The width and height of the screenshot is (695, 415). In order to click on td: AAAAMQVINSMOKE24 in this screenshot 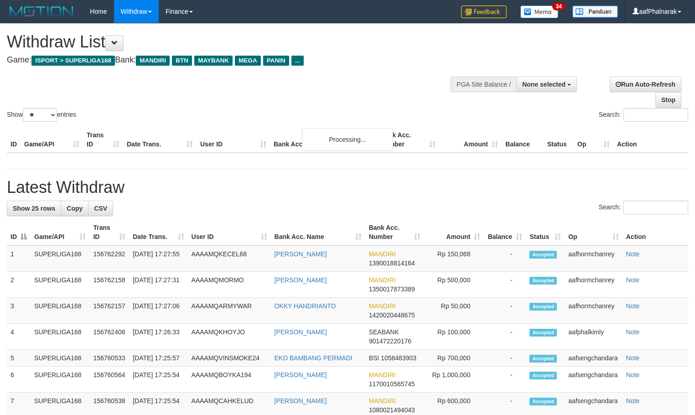, I will do `click(229, 358)`.